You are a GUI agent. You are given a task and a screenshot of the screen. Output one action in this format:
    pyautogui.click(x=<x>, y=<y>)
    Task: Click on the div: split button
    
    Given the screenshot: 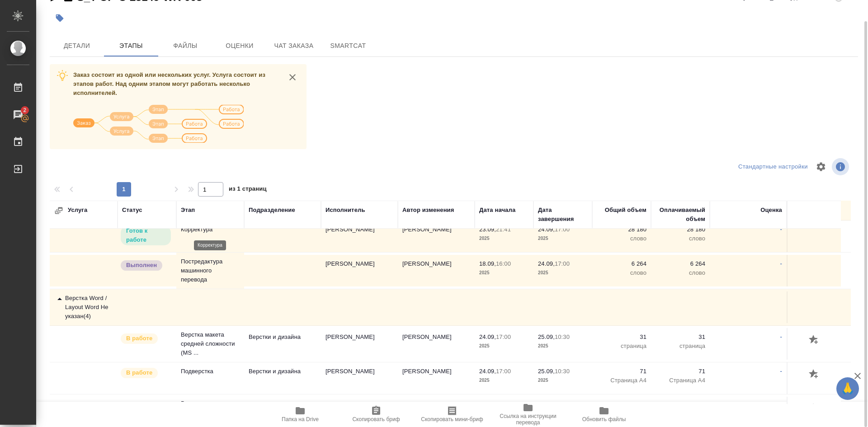 What is the action you would take?
    pyautogui.click(x=773, y=167)
    